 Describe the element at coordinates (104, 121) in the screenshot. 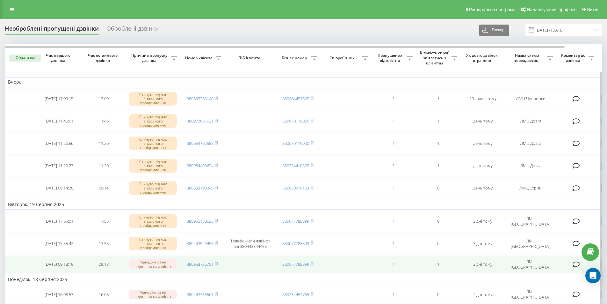

I see `td: 11:46` at that location.